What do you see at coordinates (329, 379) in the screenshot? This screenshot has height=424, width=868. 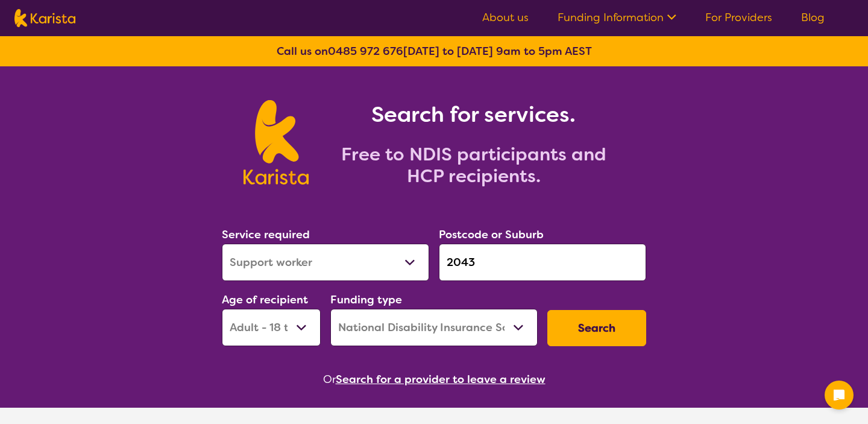 I see `span: Or` at bounding box center [329, 379].